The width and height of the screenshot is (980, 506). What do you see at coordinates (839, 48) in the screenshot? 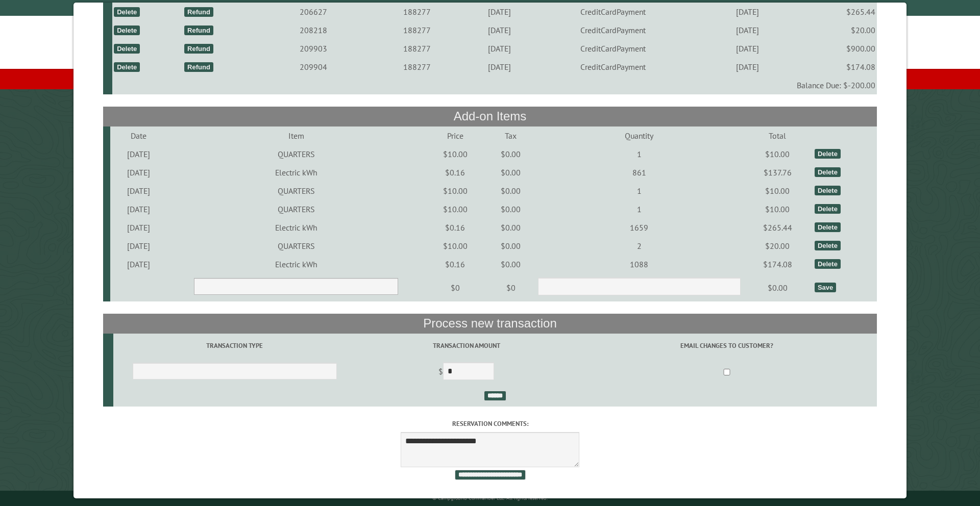
I see `td: $900.00` at bounding box center [839, 48].